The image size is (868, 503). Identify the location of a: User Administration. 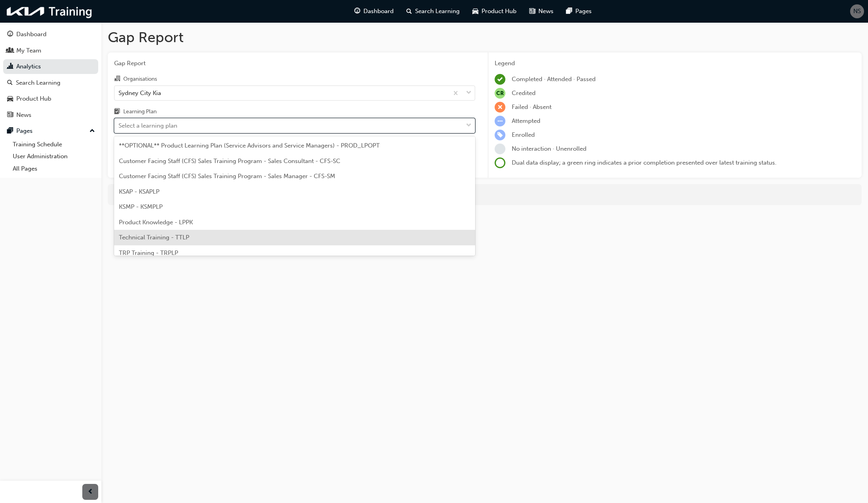
(54, 156).